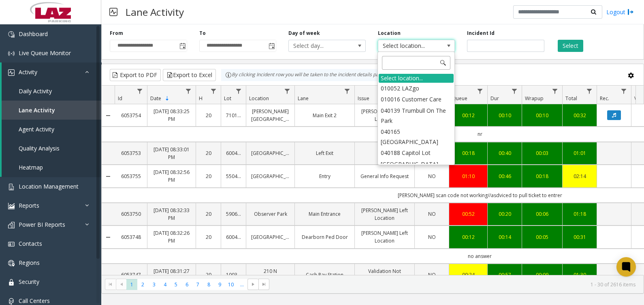 Image resolution: width=644 pixels, height=305 pixels. What do you see at coordinates (624, 91) in the screenshot?
I see `a: Rec. Filter Menu` at bounding box center [624, 91].